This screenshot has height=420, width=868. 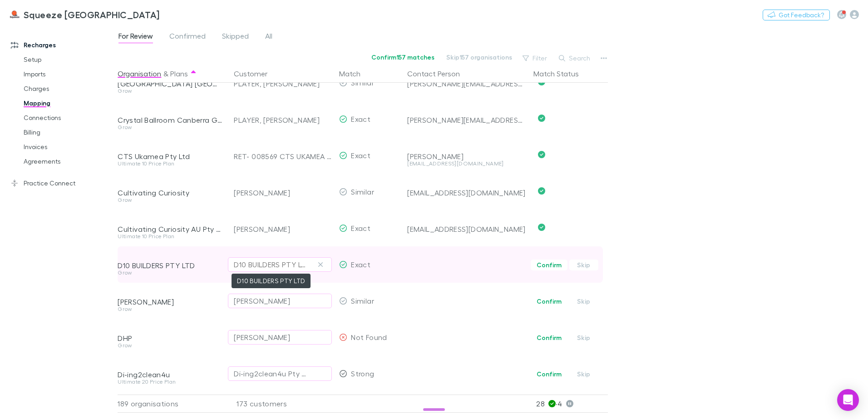 What do you see at coordinates (796, 15) in the screenshot?
I see `button: Got Feedback?` at bounding box center [796, 15].